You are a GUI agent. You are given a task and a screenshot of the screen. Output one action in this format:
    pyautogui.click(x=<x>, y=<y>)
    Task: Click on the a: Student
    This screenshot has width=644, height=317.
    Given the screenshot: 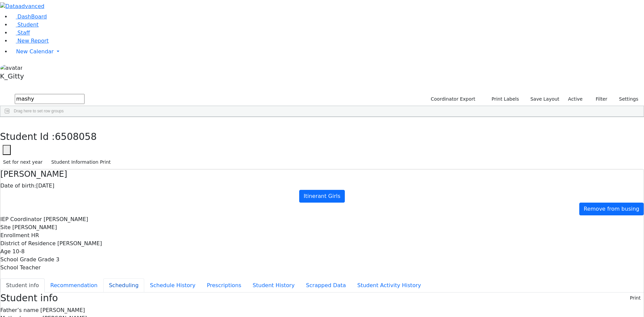 What is the action you would take?
    pyautogui.click(x=25, y=25)
    